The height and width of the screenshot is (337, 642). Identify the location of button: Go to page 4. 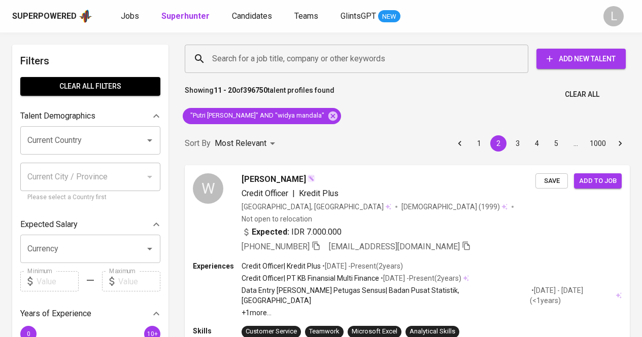
(537, 144).